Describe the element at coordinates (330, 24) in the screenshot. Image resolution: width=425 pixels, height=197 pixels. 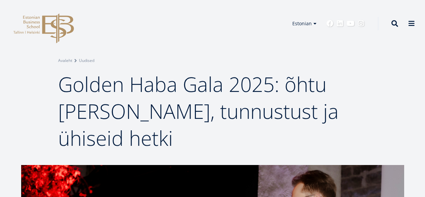
I see `a: Facebook` at that location.